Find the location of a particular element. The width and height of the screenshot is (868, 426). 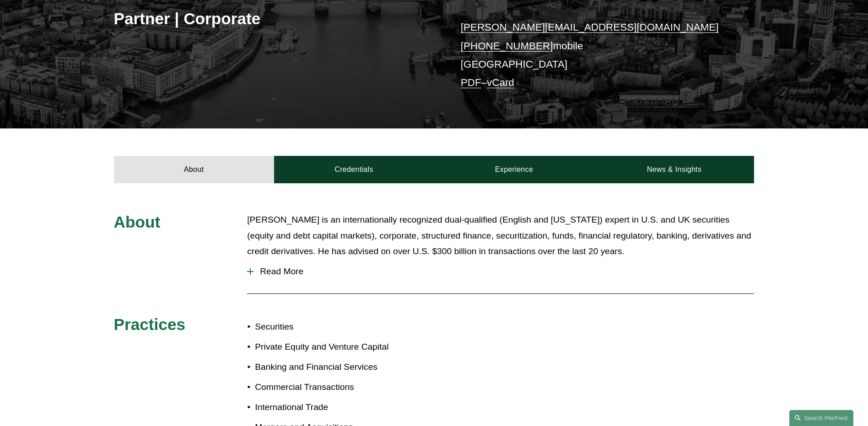

p: Commercial Transactions is located at coordinates (344, 387).